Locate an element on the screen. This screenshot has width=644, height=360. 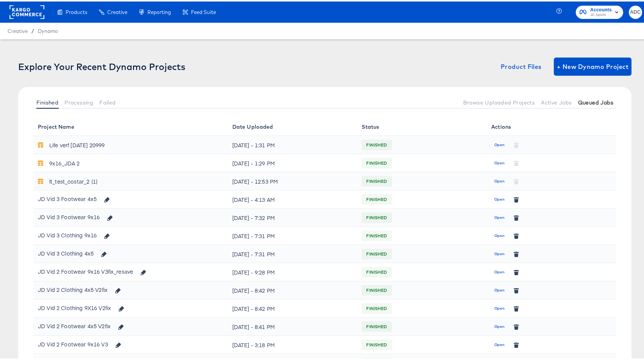
span: Active Jobs is located at coordinates (555, 101).